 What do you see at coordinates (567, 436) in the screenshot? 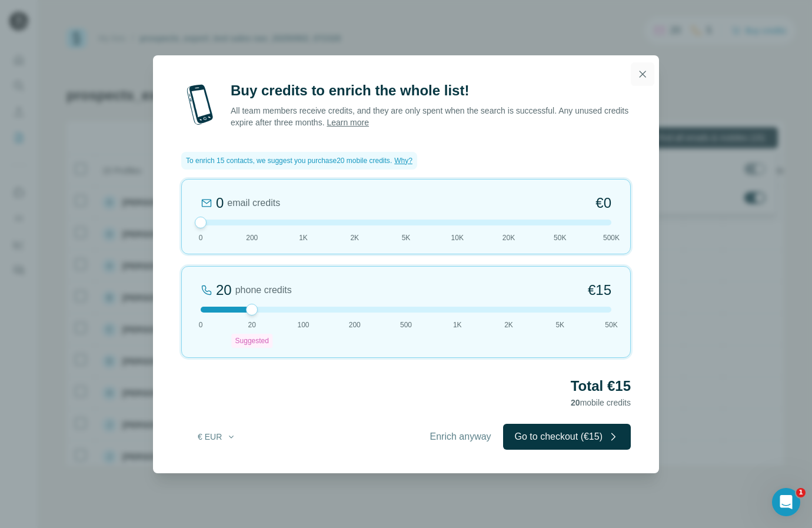
I see `button: Go to checkout (€15)` at bounding box center [567, 436].